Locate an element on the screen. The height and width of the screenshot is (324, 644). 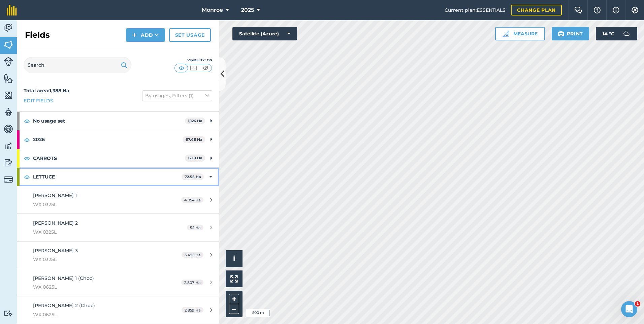
strong: 2026 is located at coordinates (108, 139).